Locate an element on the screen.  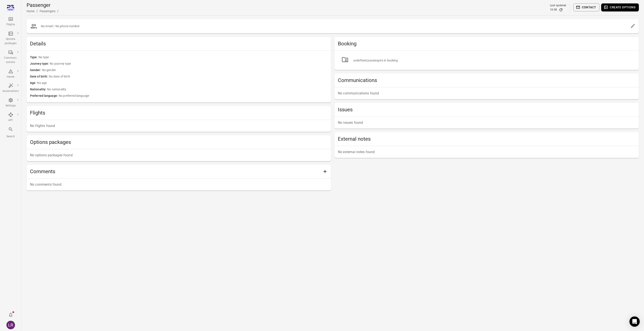
span: Nationality is located at coordinates (39, 89).